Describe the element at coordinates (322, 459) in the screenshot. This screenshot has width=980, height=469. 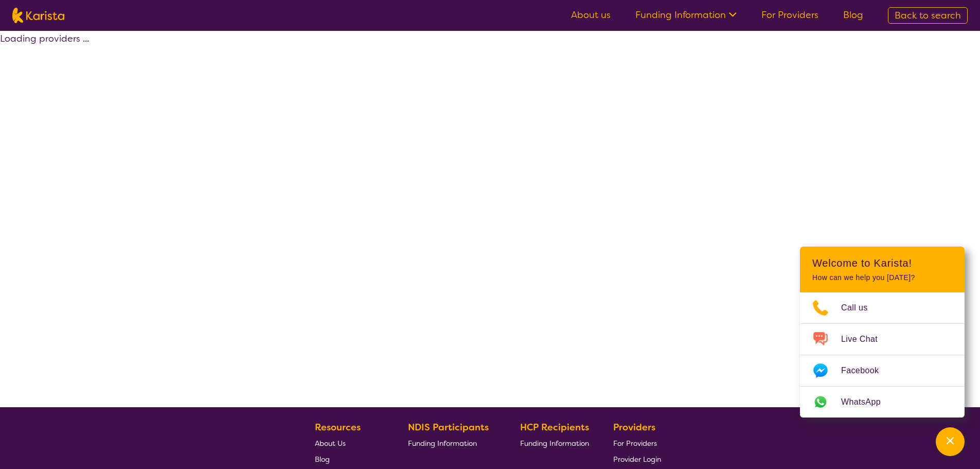
I see `span: Blog` at that location.